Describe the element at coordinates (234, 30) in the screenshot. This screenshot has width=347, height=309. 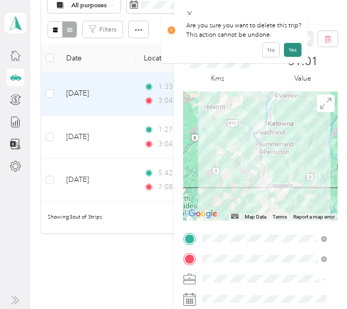
I see `div: Are you sure you want to delete this trip? This action cannot be undone.` at that location.